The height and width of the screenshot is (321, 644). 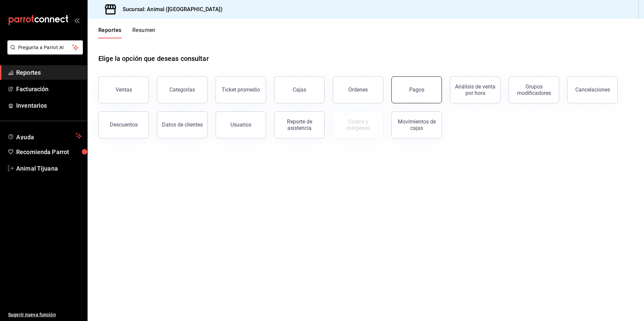 I want to click on button: Usuarios, so click(x=241, y=125).